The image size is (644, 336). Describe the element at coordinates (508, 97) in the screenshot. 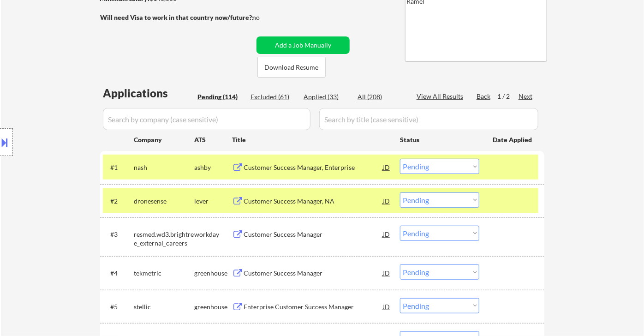

I see `div: 1 / 2` at that location.